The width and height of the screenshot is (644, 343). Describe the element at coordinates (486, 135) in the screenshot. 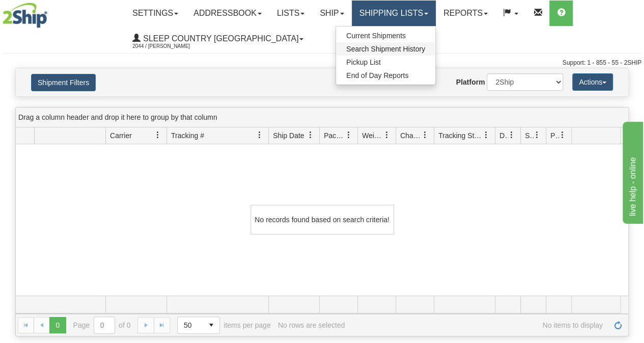

I see `a: Tracking Status filter column settings` at that location.